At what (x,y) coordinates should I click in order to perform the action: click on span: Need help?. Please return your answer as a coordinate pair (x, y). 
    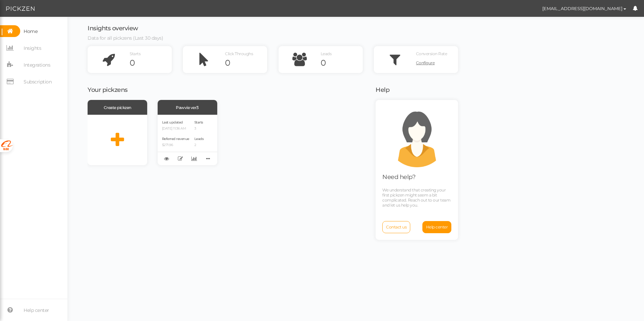
    Looking at the image, I should click on (399, 177).